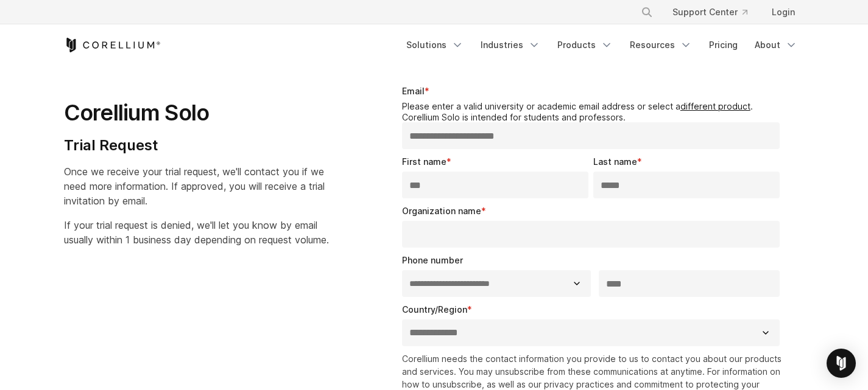  What do you see at coordinates (715, 106) in the screenshot?
I see `a: different product` at bounding box center [715, 106].